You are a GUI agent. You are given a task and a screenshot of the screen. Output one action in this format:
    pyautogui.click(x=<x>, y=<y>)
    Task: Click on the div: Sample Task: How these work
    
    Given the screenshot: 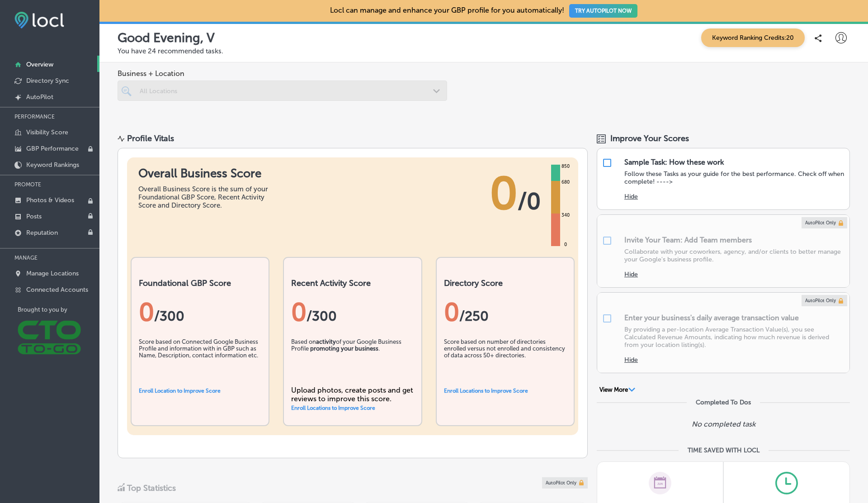 What is the action you would take?
    pyautogui.click(x=674, y=162)
    